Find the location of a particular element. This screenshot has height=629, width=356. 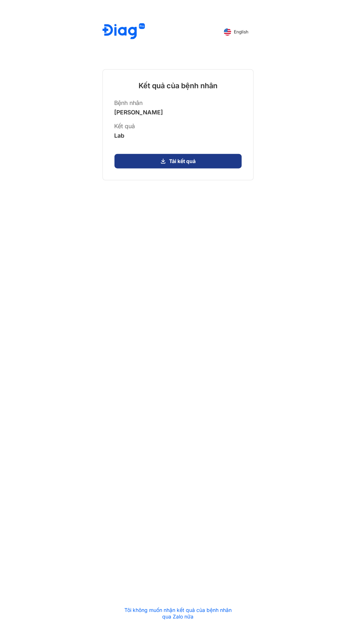

img: logo is located at coordinates (123, 32).